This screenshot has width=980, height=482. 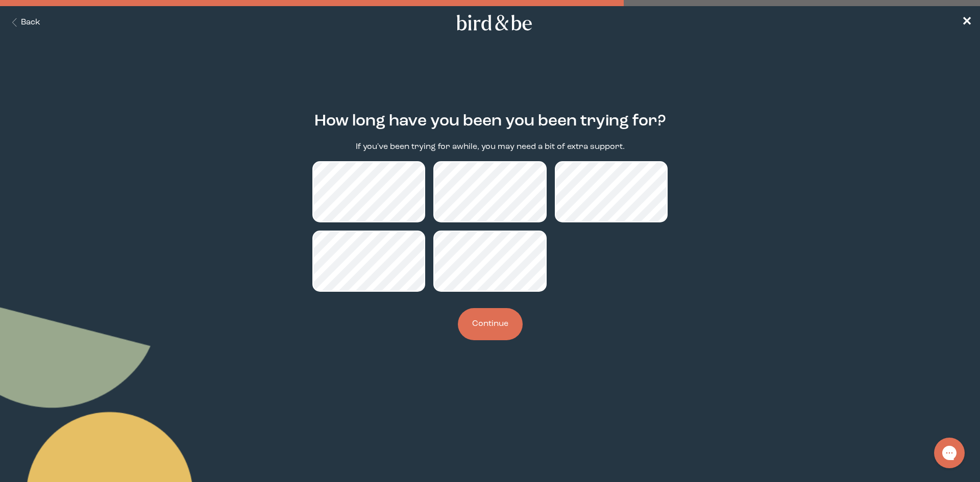 What do you see at coordinates (490, 324) in the screenshot?
I see `button: Continue` at bounding box center [490, 324].